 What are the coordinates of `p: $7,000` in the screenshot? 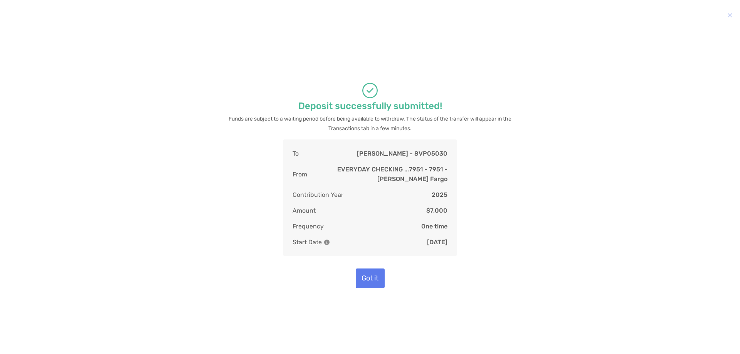 It's located at (436, 210).